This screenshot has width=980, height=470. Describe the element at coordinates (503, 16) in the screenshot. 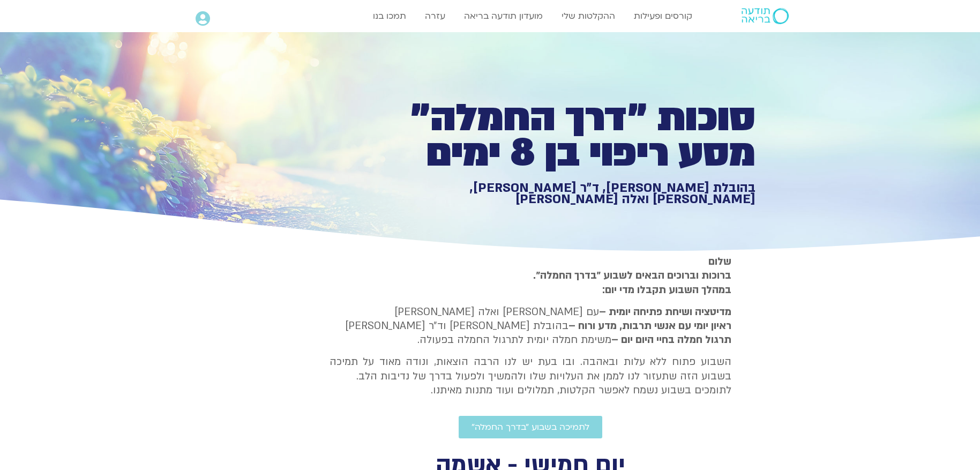

I see `a: מועדון תודעה בריאה` at that location.